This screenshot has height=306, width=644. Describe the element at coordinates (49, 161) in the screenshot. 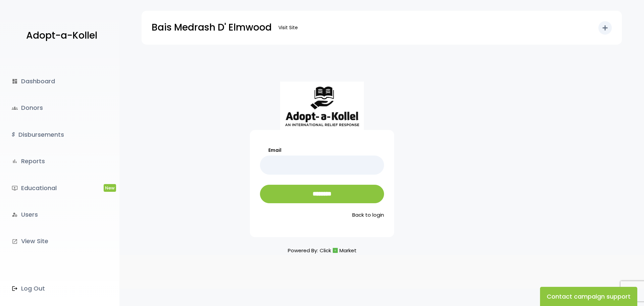

I see `a: bar_chartReports` at that location.